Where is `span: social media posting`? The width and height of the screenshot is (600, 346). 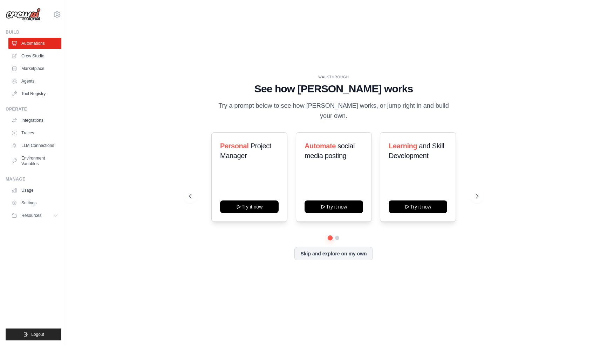
span: social media posting is located at coordinates (329, 151).